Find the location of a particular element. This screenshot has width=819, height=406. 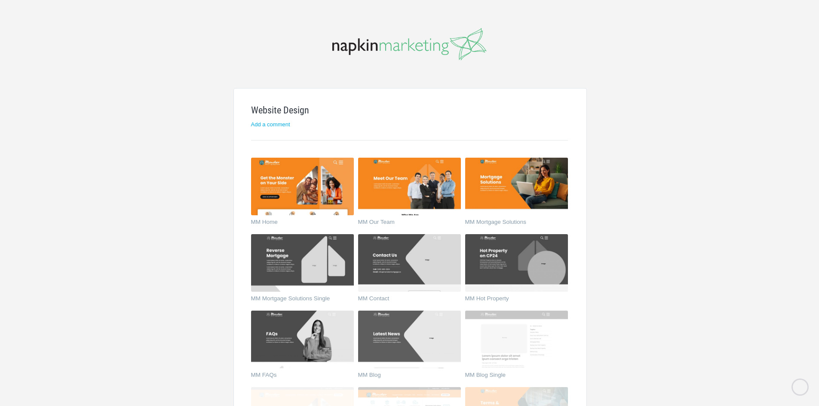

a: MM FAQs is located at coordinates (297, 376).